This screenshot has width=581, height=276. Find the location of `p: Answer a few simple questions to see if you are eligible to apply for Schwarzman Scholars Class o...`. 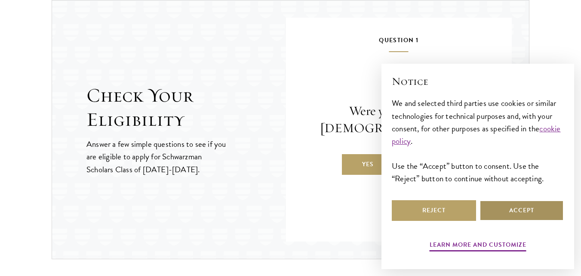

p: Answer a few simple questions to see if you are eligible to apply for Schwarzman Scholars Class o... is located at coordinates (157, 156).